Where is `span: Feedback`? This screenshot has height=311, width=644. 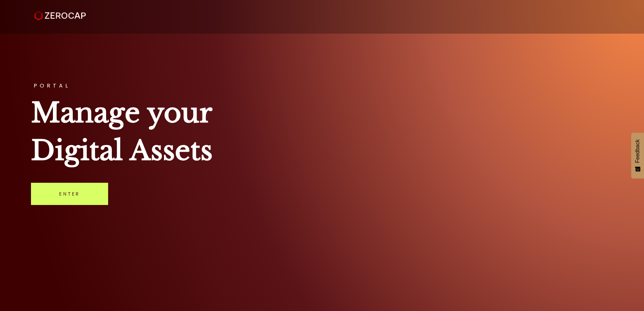 span: Feedback is located at coordinates (638, 151).